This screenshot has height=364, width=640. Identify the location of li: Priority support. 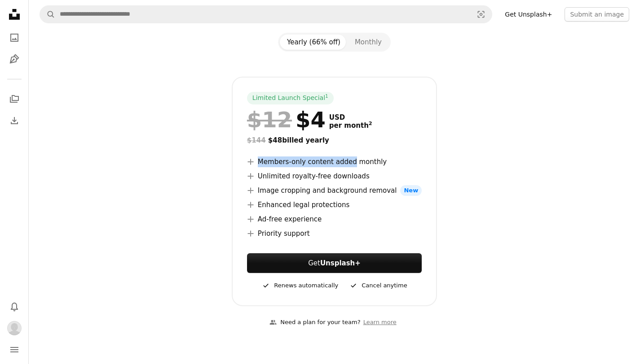
(334, 233).